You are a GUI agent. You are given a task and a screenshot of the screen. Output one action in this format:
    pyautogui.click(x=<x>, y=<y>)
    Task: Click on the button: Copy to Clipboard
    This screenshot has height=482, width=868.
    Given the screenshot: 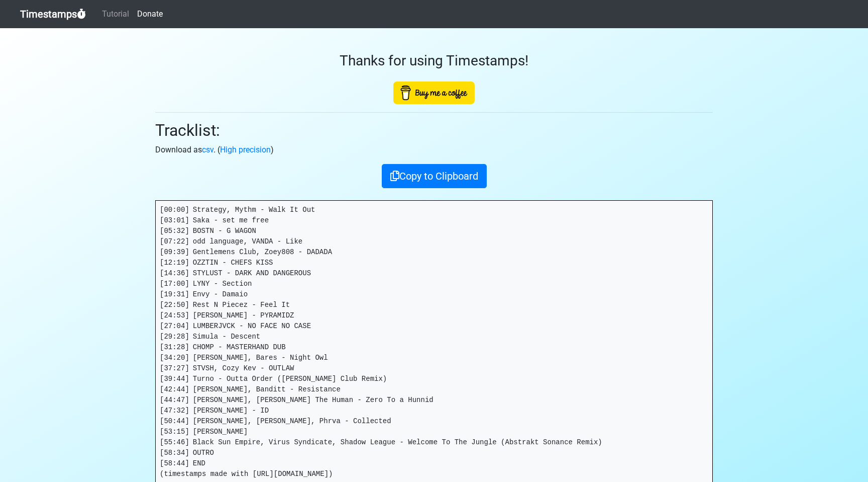 What is the action you would take?
    pyautogui.click(x=434, y=176)
    